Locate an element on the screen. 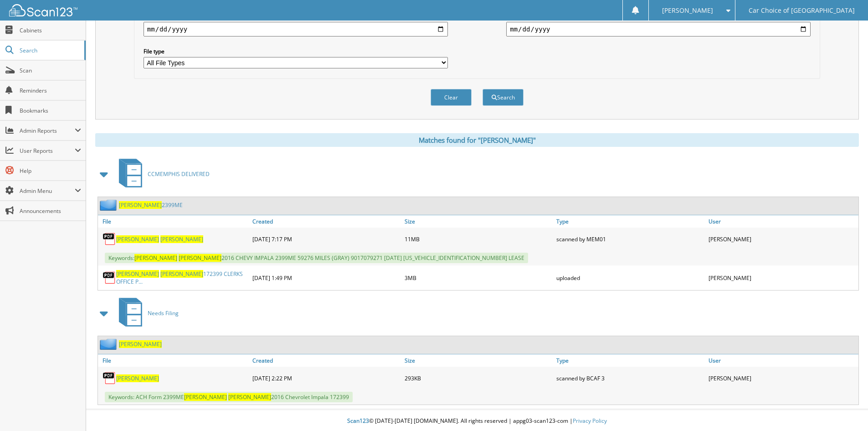  span: Admin Reports is located at coordinates (47, 130).